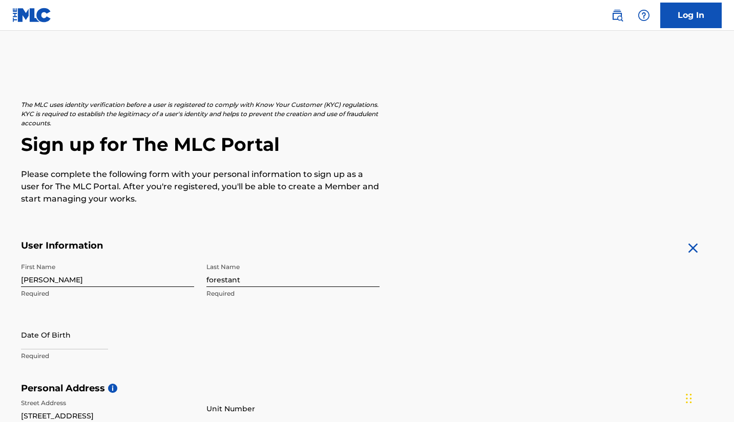 This screenshot has width=734, height=422. What do you see at coordinates (689, 399) in the screenshot?
I see `div: Drag` at bounding box center [689, 399].